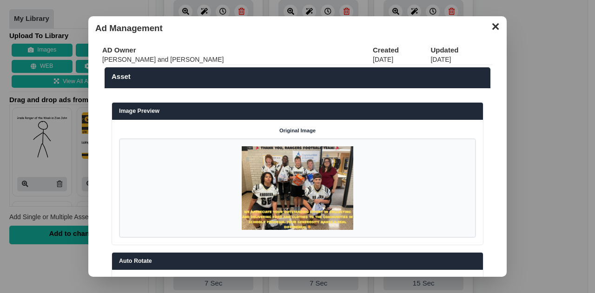  What do you see at coordinates (238, 50) in the screenshot?
I see `th: AD Owner` at bounding box center [238, 50].